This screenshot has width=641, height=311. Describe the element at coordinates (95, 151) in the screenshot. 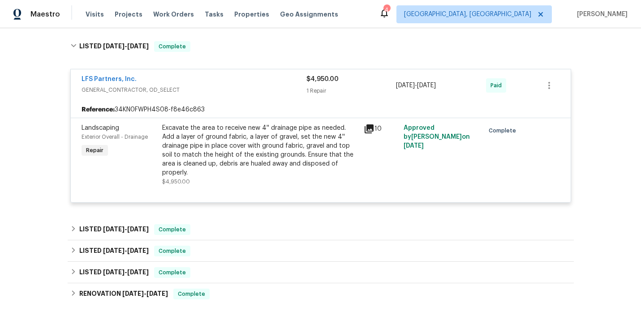

I see `span: Repair` at that location.